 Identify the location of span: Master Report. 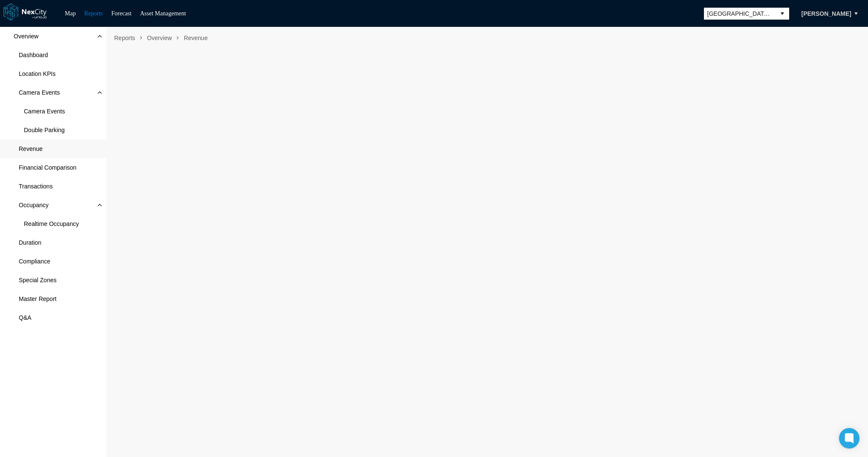
(37, 300).